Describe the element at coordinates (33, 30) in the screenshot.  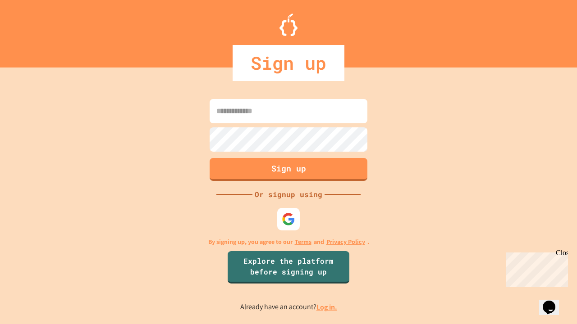
I see `div: Chat with us now!Close` at that location.